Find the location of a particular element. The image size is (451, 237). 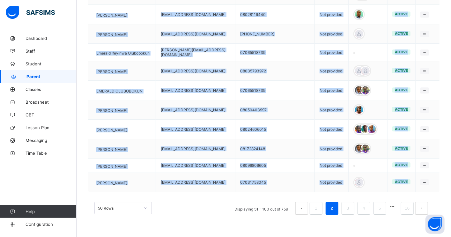

td: 08050403997 is located at coordinates (274, 110).